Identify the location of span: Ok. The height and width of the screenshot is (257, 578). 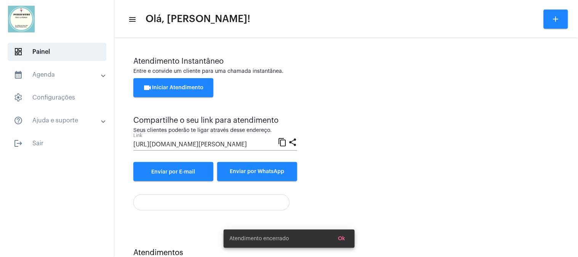
(342, 238).